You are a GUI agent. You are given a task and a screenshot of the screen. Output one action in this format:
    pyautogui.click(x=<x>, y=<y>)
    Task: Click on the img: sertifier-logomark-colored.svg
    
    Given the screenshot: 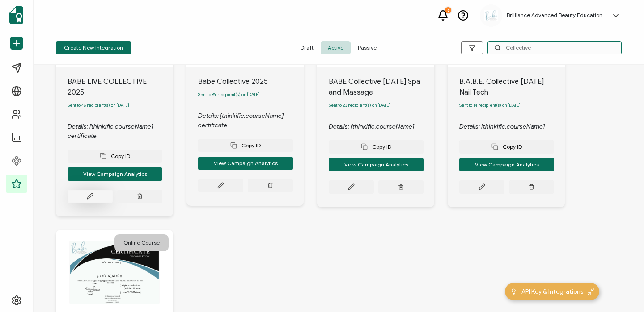 What is the action you would take?
    pyautogui.click(x=16, y=15)
    